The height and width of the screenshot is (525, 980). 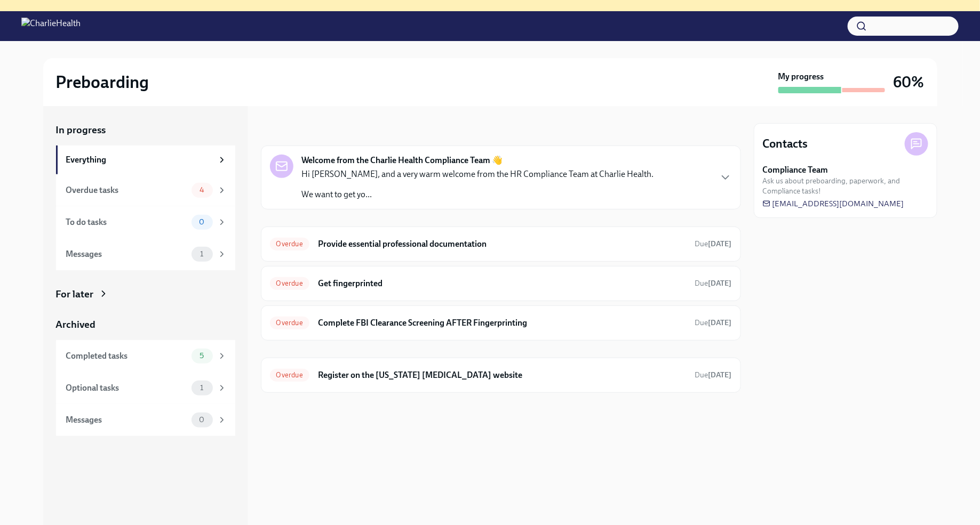 I want to click on p: We want to get yo..., so click(x=478, y=194).